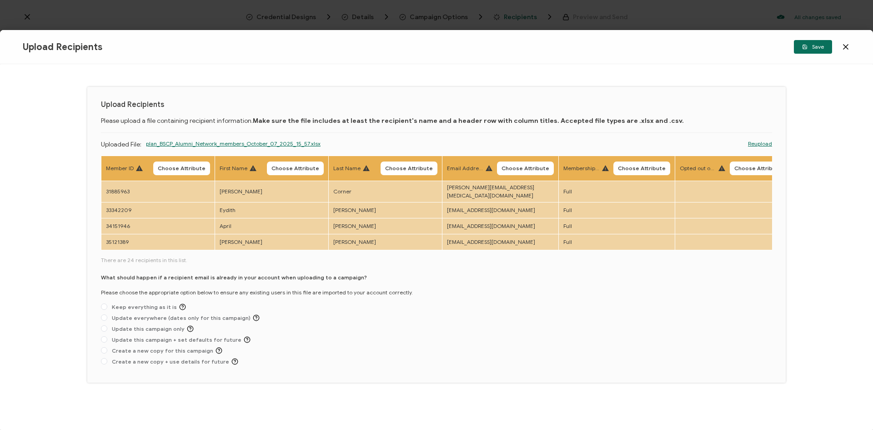  I want to click on span: Upload Recipients, so click(62, 47).